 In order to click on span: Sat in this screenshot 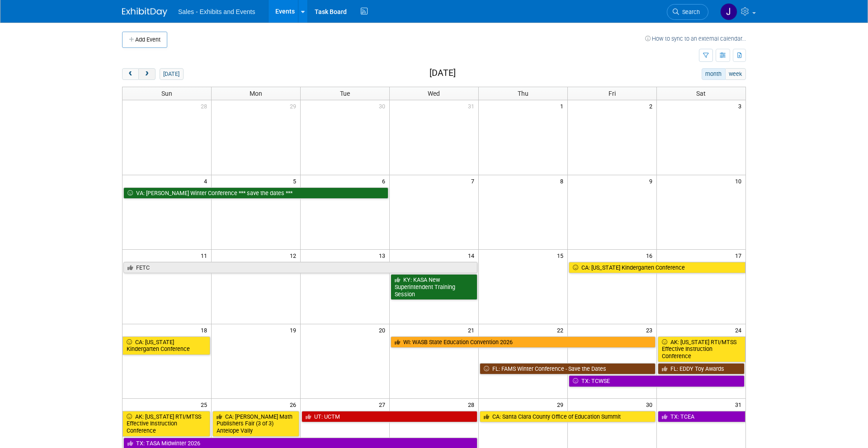, I will do `click(701, 94)`.